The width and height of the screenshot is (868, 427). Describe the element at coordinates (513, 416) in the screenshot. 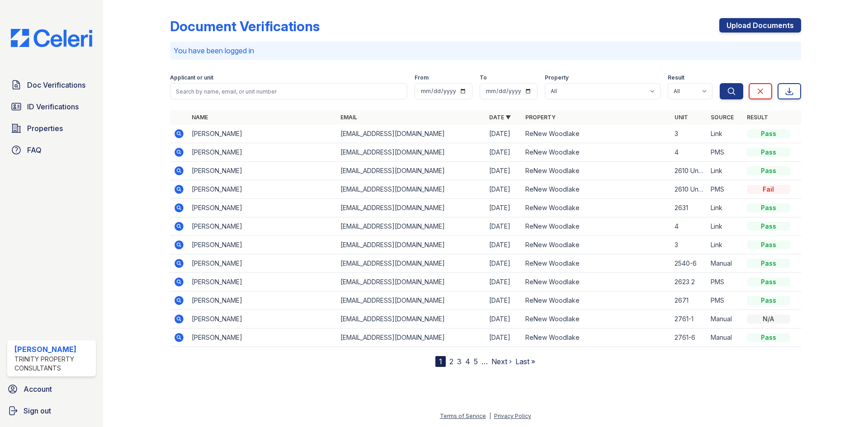

I see `a: Privacy Policy` at that location.